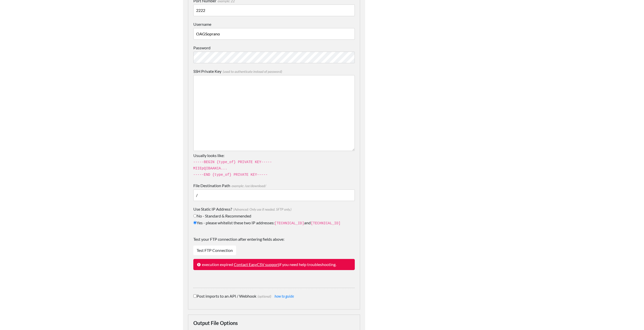 This screenshot has height=330, width=644. What do you see at coordinates (252, 72) in the screenshot?
I see `span: (used to authenticate instead of password)` at bounding box center [252, 72].